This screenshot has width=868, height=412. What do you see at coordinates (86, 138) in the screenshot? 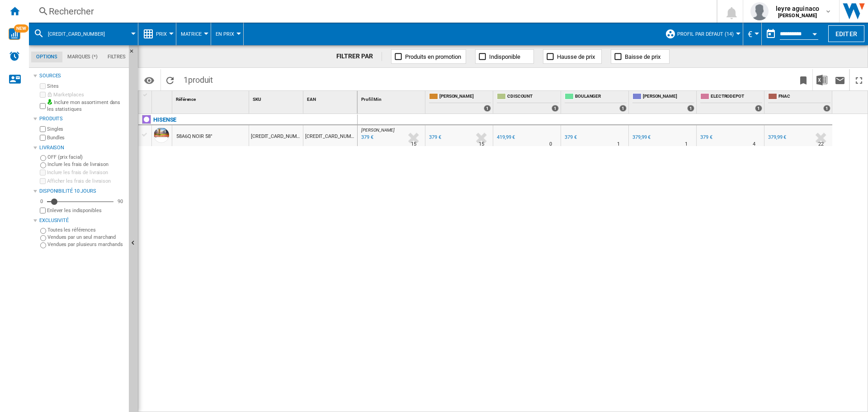
I see `label: Bundles` at bounding box center [86, 138].